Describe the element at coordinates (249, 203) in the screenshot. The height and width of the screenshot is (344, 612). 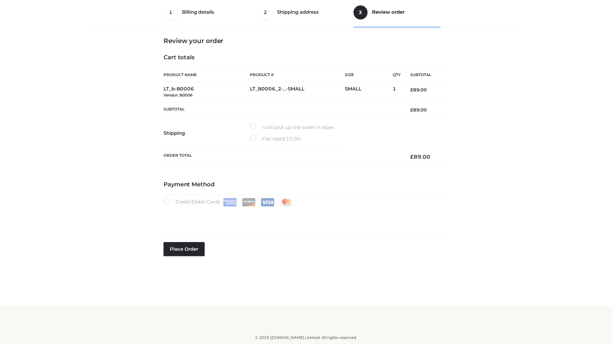
I see `img: Discover` at that location.